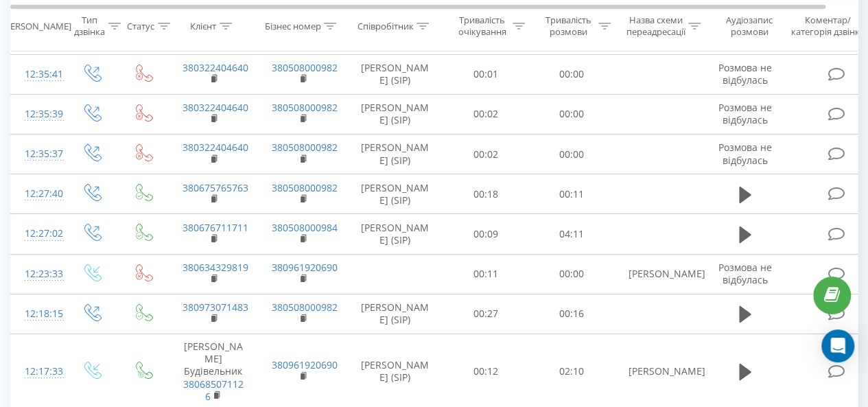 The image size is (868, 407). Describe the element at coordinates (215, 267) in the screenshot. I see `a: 380634329819` at that location.